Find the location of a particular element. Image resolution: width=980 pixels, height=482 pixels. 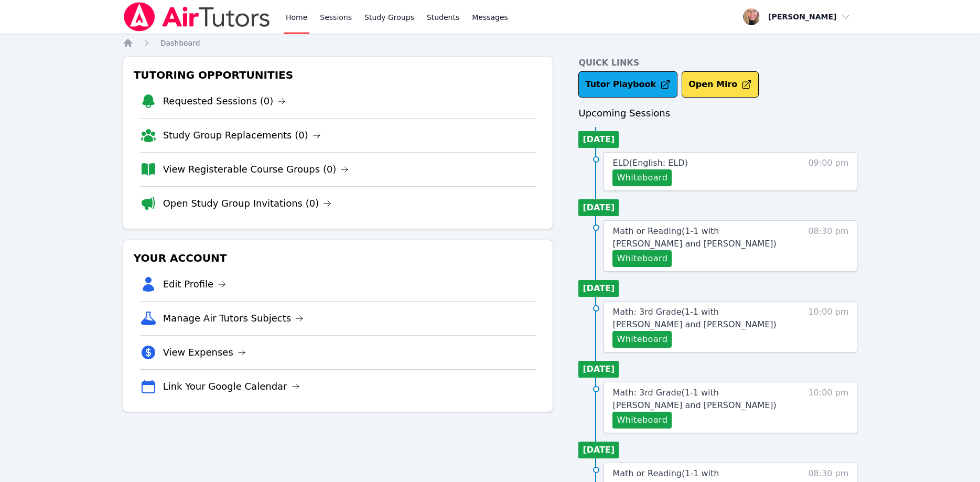

a: Manage Air Tutors Subjects is located at coordinates (234, 318).